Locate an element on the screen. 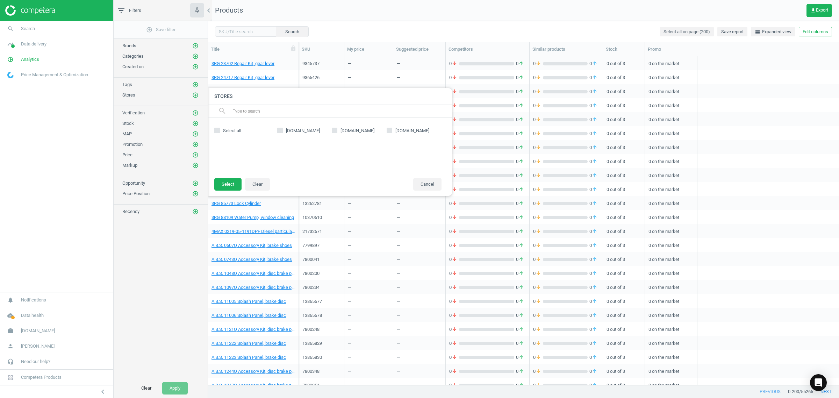 This screenshot has height=398, width=839. span: Markup is located at coordinates (130, 165).